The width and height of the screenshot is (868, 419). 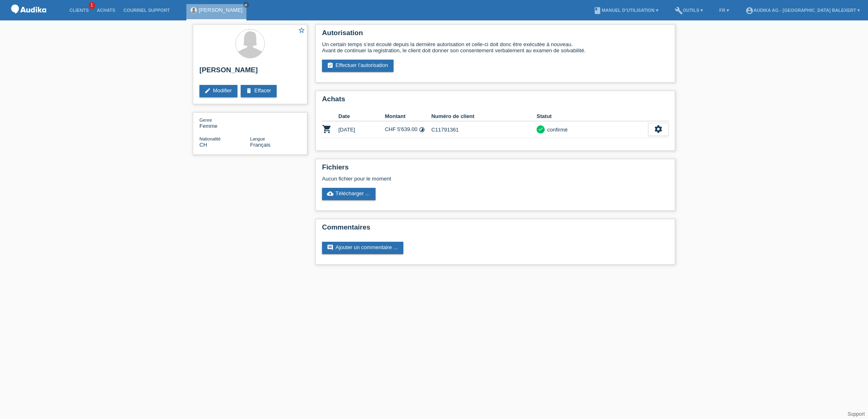 What do you see at coordinates (106, 10) in the screenshot?
I see `a: Achats` at bounding box center [106, 10].